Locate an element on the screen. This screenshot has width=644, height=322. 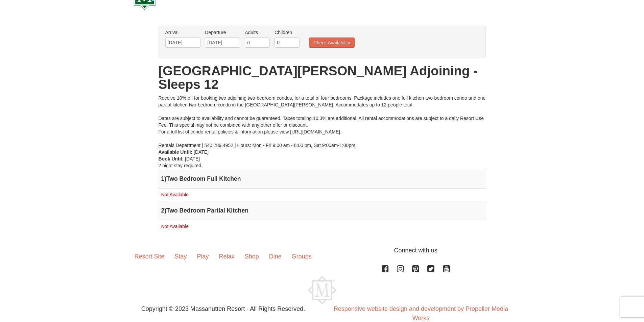
a: Stay is located at coordinates (181, 256).